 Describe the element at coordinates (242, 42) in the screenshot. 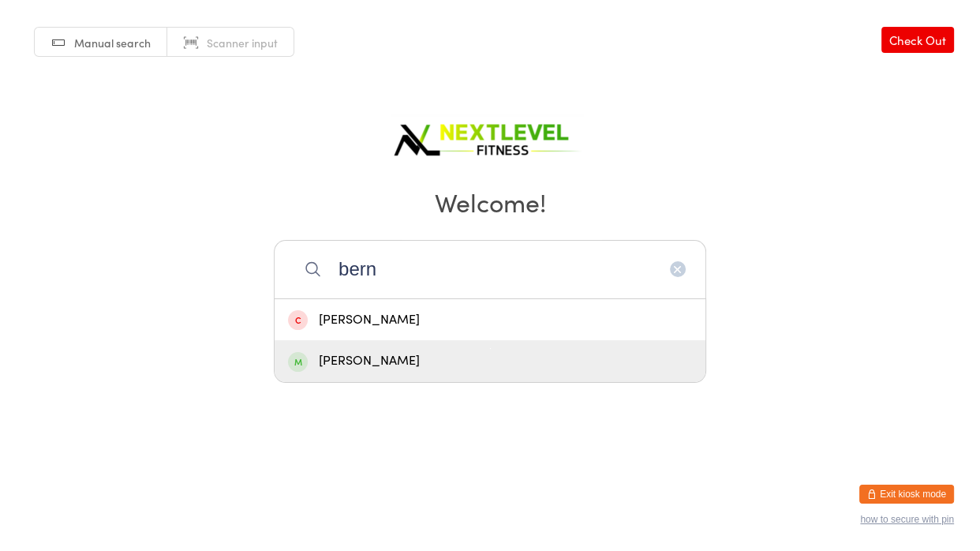

I see `span: Scanner input` at that location.